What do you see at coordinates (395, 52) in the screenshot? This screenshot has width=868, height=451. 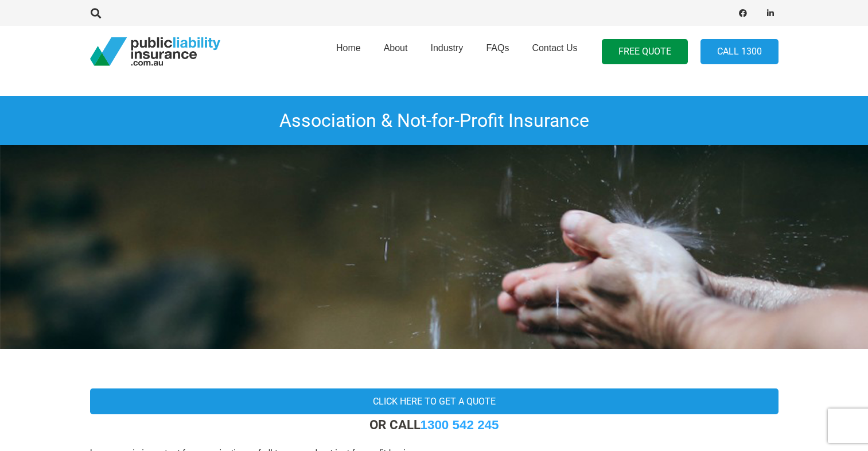 I see `a: About` at bounding box center [395, 52].